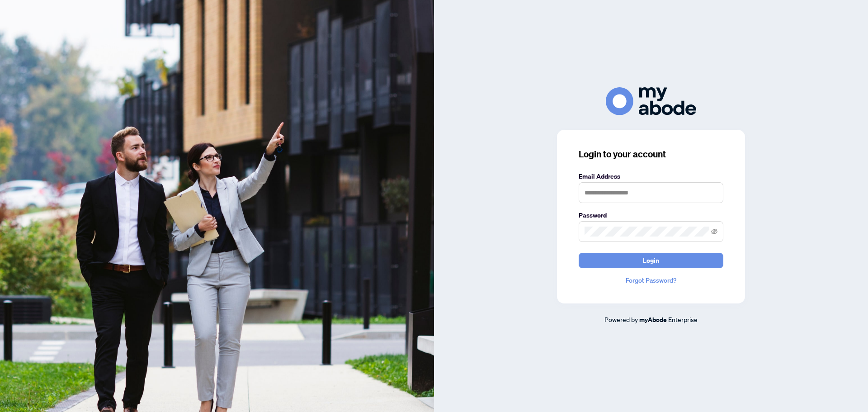 This screenshot has height=412, width=868. Describe the element at coordinates (651, 260) in the screenshot. I see `span: Login` at that location.